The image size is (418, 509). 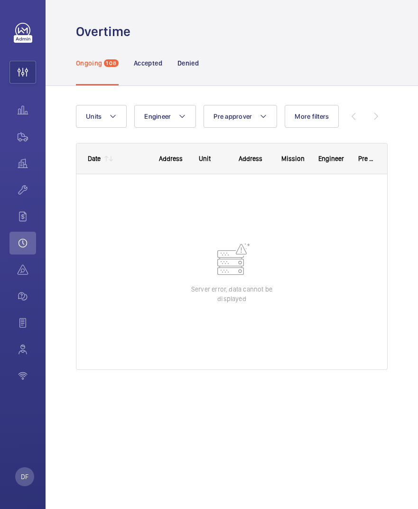 What do you see at coordinates (312, 116) in the screenshot?
I see `button: More filters` at bounding box center [312, 116].